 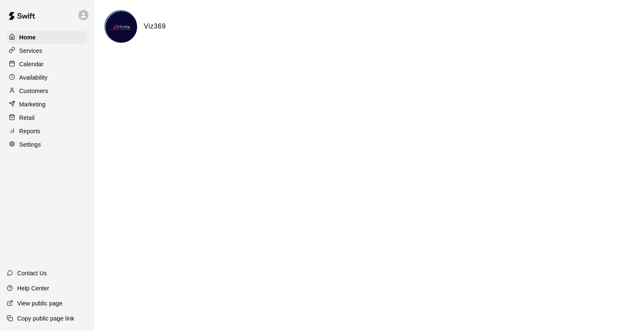 What do you see at coordinates (47, 78) in the screenshot?
I see `div: Availability` at bounding box center [47, 78].